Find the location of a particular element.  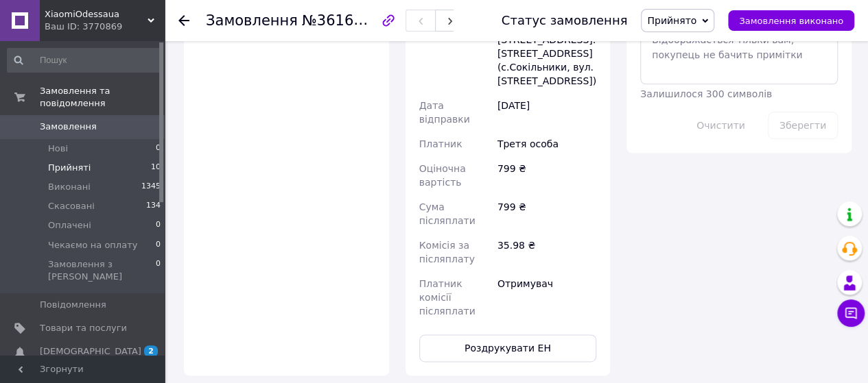

button: Роздрукувати ЕН is located at coordinates (507, 348).